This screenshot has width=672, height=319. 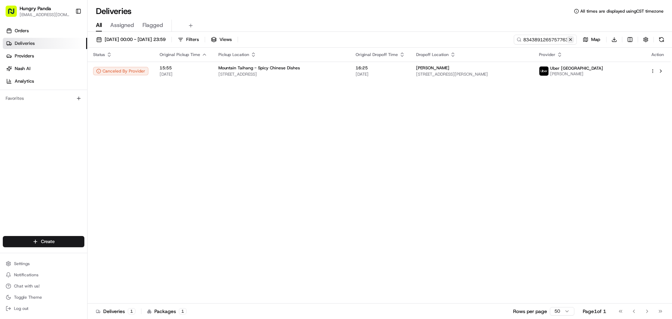 I want to click on span: All, so click(x=99, y=25).